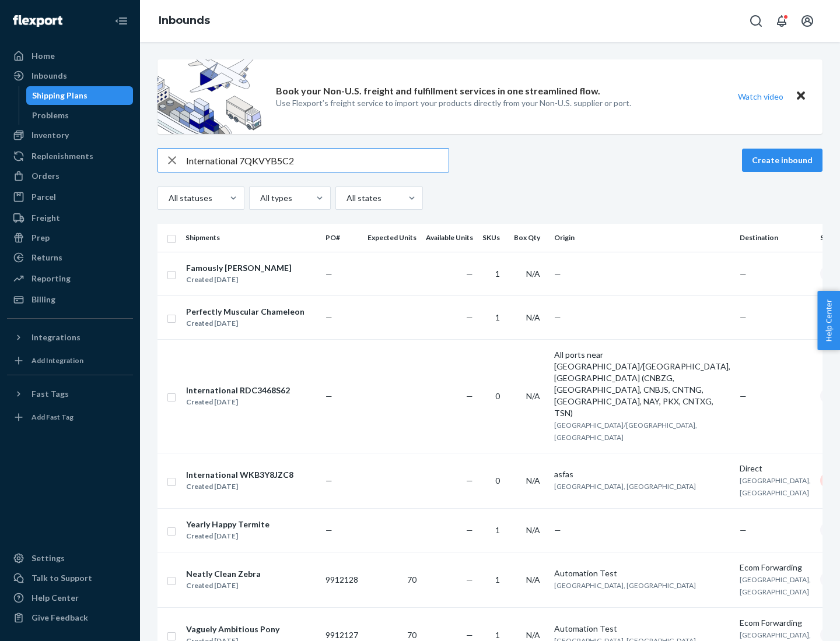 This screenshot has width=840, height=641. Describe the element at coordinates (224, 574) in the screenshot. I see `div: Neatly Clean Zebra` at that location.